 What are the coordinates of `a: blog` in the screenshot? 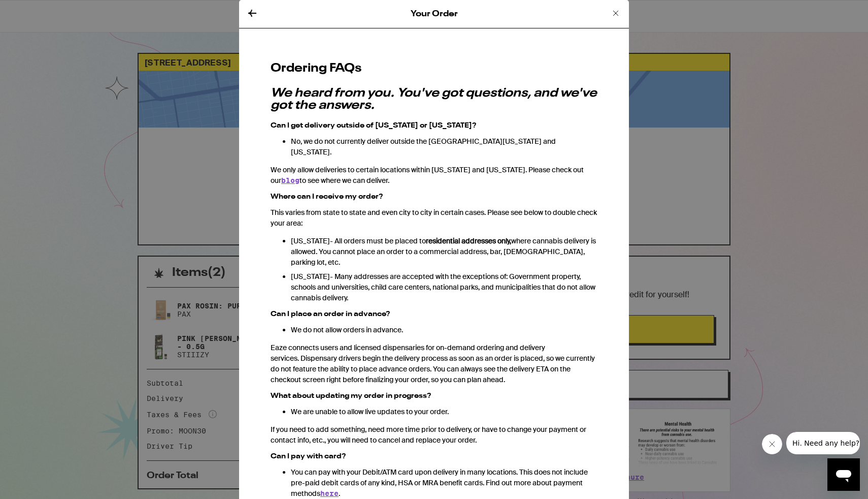 It's located at (291, 180).